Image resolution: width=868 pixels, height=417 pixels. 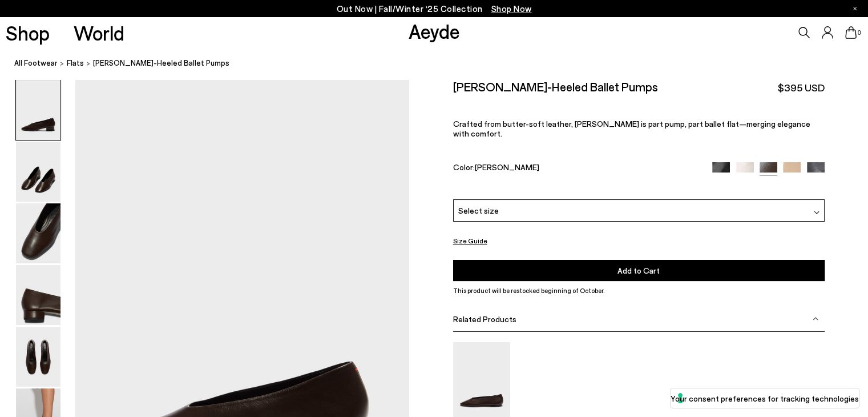 What do you see at coordinates (38, 171) in the screenshot?
I see `img: Delia Low-Heeled Ballet Pumps - Image 2` at bounding box center [38, 171].